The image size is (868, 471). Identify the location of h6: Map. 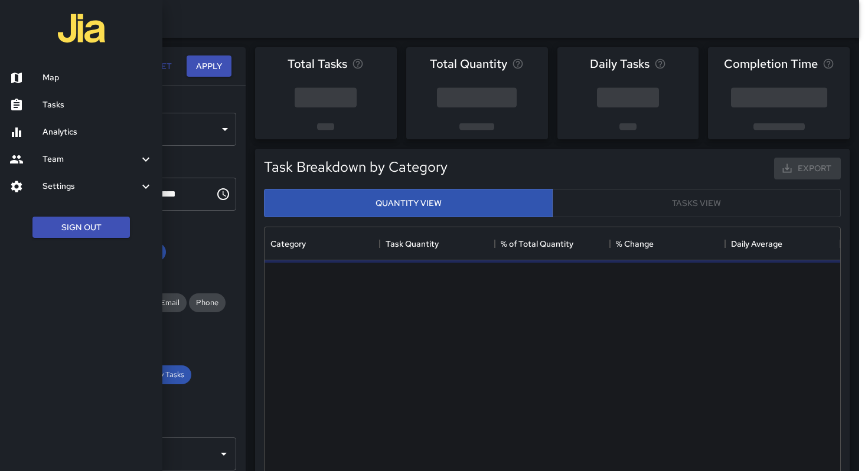
(97, 78).